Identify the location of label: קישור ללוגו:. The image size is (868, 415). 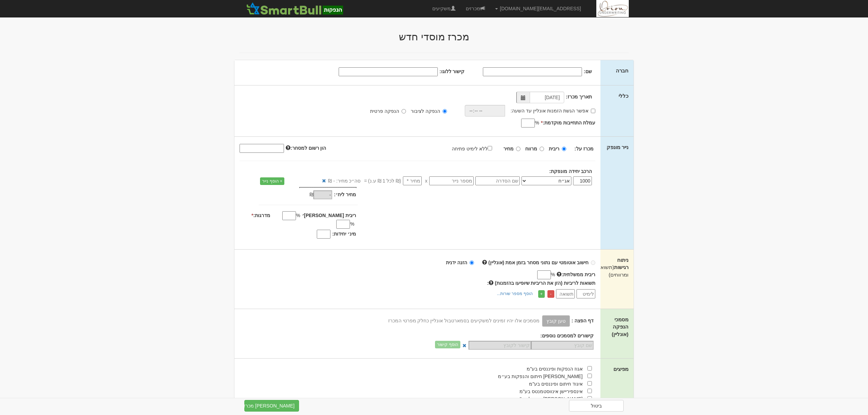
(452, 72).